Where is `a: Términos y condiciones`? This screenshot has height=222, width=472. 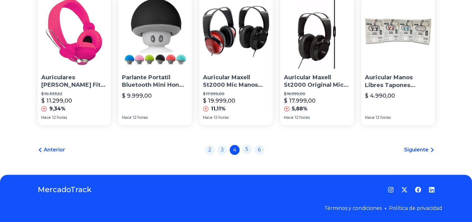
a: Términos y condiciones is located at coordinates (353, 208).